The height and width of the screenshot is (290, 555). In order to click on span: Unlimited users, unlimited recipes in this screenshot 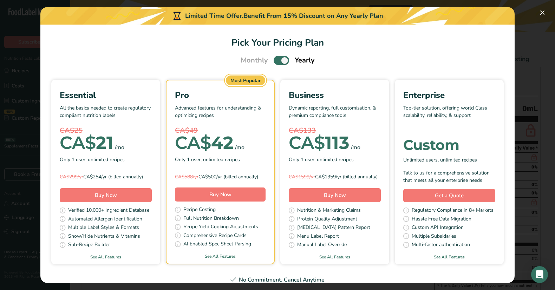, I will do `click(440, 160)`.